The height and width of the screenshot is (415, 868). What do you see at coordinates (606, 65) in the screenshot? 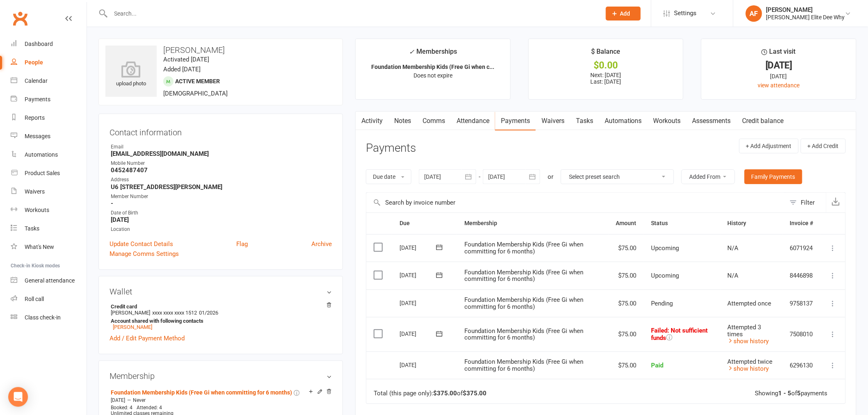
I see `div: $0.00` at bounding box center [606, 65].